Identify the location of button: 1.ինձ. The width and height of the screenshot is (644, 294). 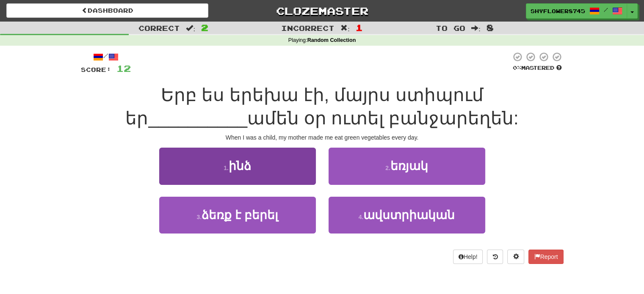
(238, 166).